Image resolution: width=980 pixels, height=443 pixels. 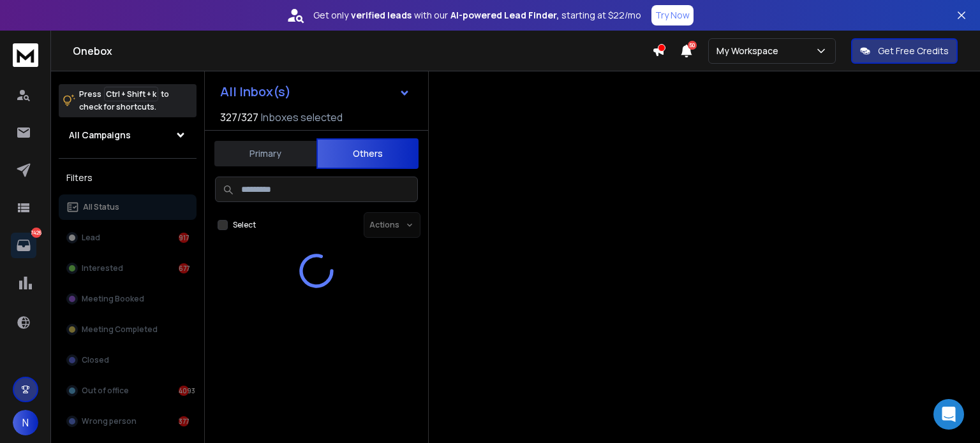 What do you see at coordinates (26, 423) in the screenshot?
I see `button: N` at bounding box center [26, 423].